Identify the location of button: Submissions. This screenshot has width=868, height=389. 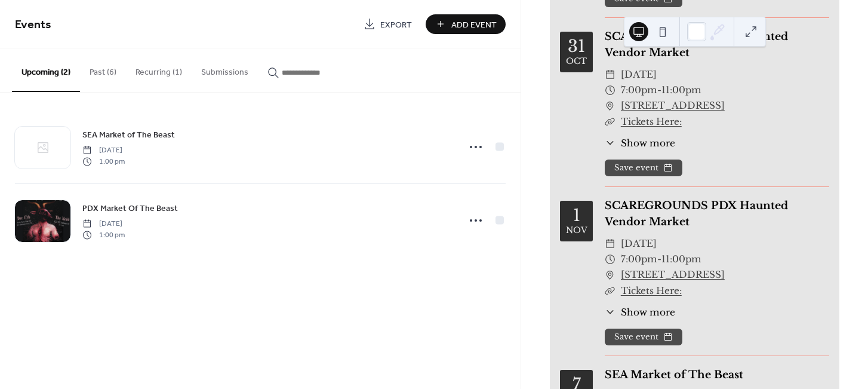
(224, 69).